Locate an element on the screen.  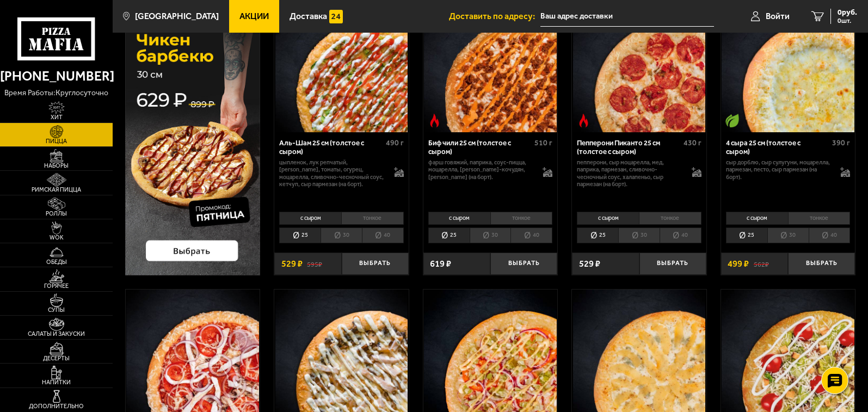
span: Доставить по адресу: is located at coordinates (495, 16).